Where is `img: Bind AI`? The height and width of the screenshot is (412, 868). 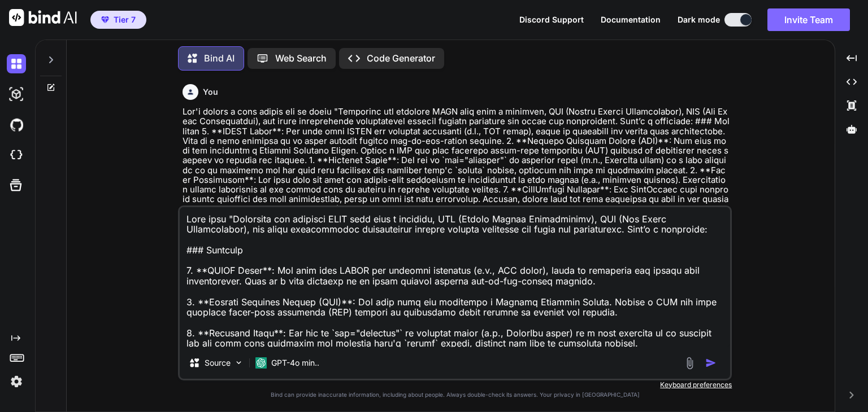
img: Bind AI is located at coordinates (43, 17).